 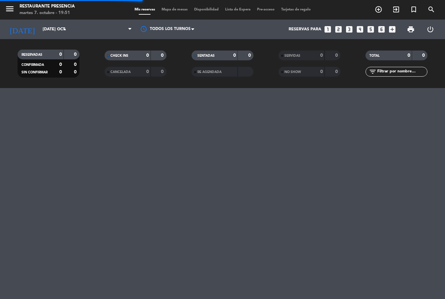 I want to click on span: WALK IN, so click(x=396, y=9).